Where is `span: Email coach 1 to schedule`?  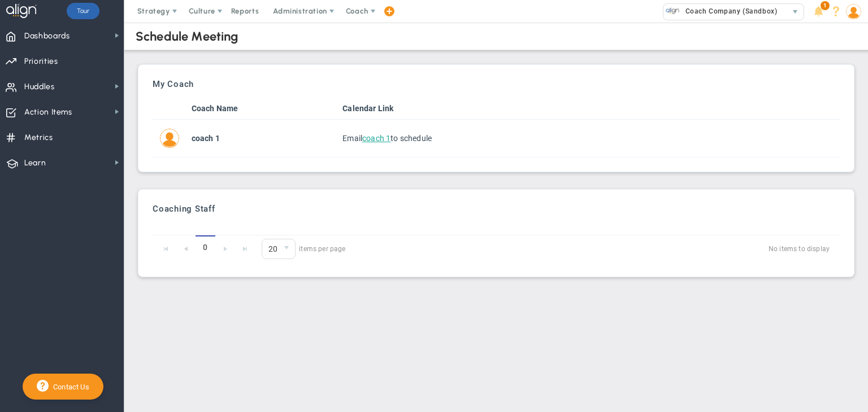 span: Email coach 1 to schedule is located at coordinates (376, 138).